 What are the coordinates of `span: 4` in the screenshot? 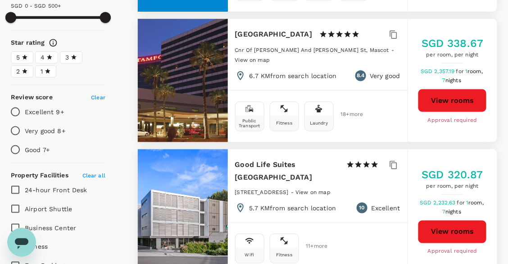 It's located at (42, 57).